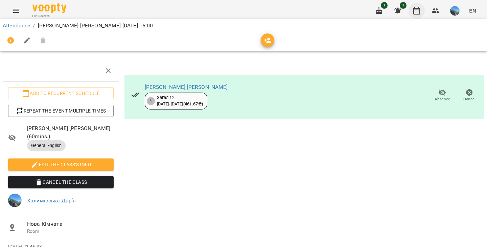 This screenshot has width=487, height=247. I want to click on button: Cancel the class, so click(61, 182).